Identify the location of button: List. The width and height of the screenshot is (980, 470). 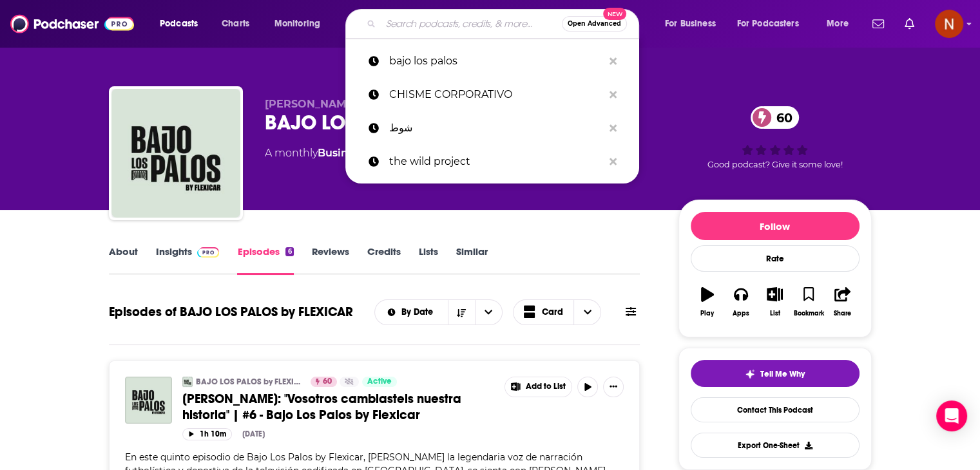
(774, 302).